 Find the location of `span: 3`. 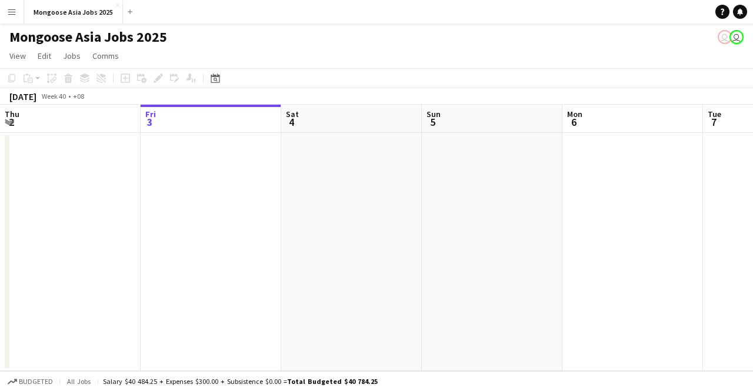

span: 3 is located at coordinates (149, 122).